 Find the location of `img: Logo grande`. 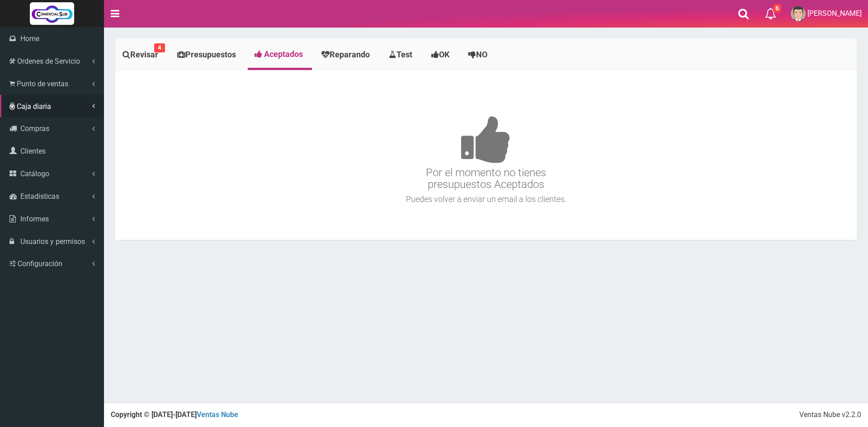

img: Logo grande is located at coordinates (52, 14).